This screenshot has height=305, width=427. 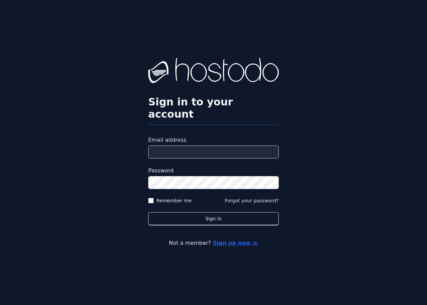 What do you see at coordinates (214, 219) in the screenshot?
I see `button: Sign in` at bounding box center [214, 219].